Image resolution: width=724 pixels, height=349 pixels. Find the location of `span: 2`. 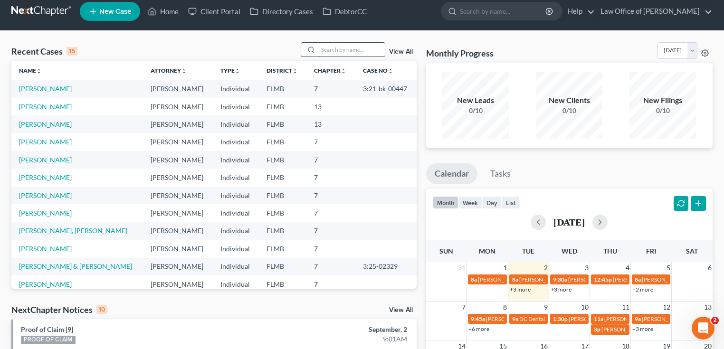

span: 2 is located at coordinates (715, 321).